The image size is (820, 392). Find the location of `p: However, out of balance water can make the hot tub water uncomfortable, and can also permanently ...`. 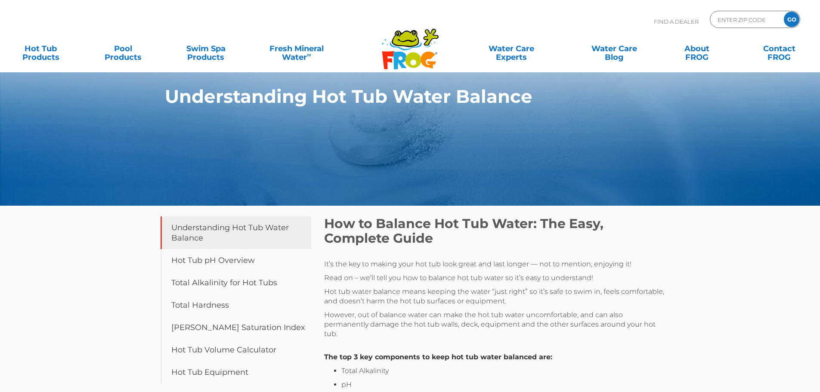

p: However, out of balance water can make the hot tub water uncomfortable, and can also permanently ... is located at coordinates (496, 324).